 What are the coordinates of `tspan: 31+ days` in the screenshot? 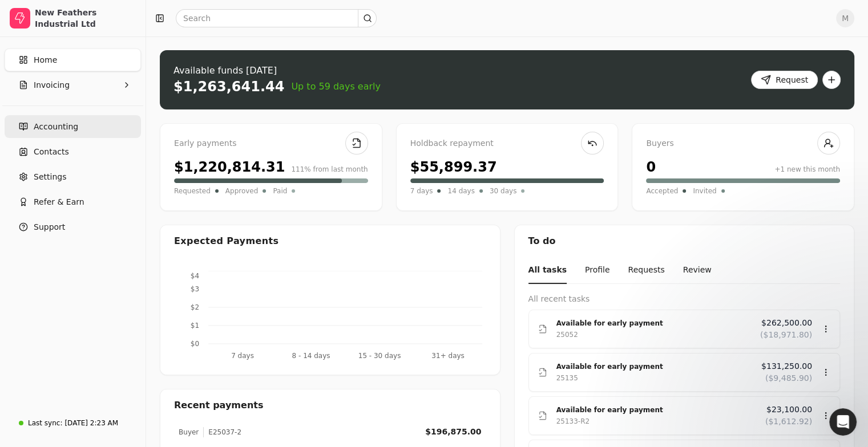 It's located at (447, 356).